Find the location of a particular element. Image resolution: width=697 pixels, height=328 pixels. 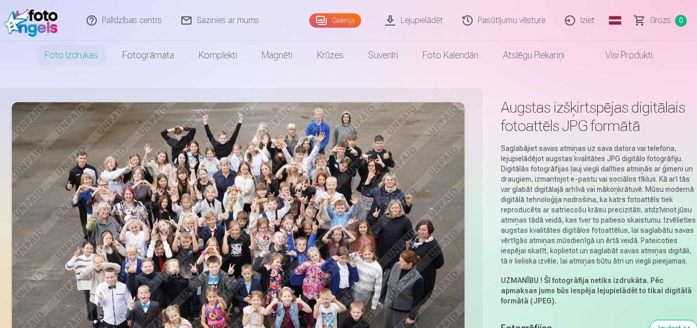

a: Suvenīri is located at coordinates (383, 55).